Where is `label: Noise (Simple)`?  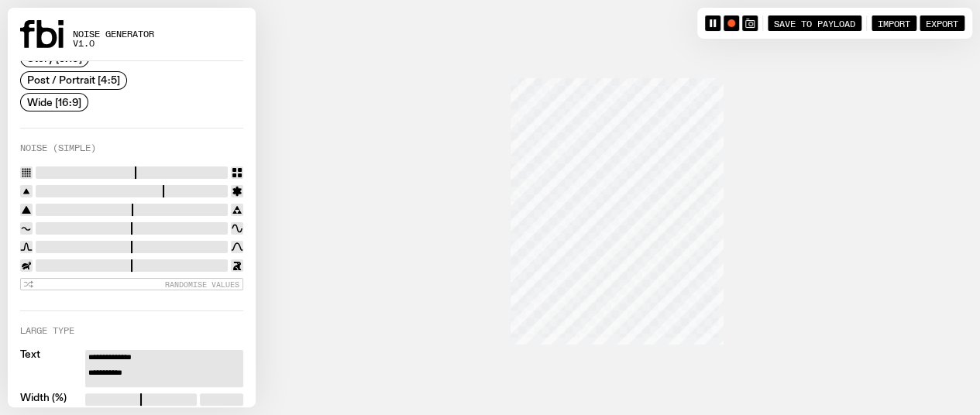 label: Noise (Simple) is located at coordinates (58, 148).